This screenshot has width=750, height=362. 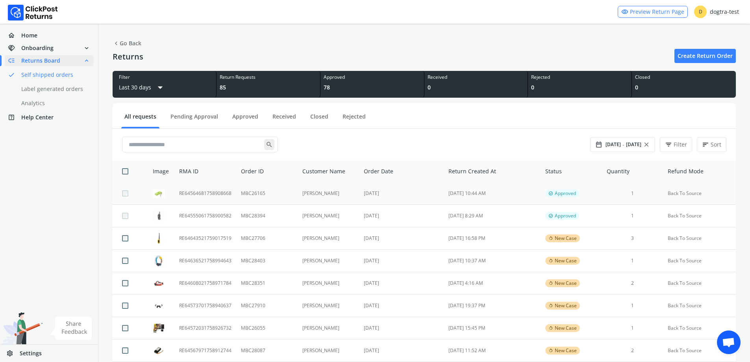 I want to click on div: Rejected, so click(x=580, y=77).